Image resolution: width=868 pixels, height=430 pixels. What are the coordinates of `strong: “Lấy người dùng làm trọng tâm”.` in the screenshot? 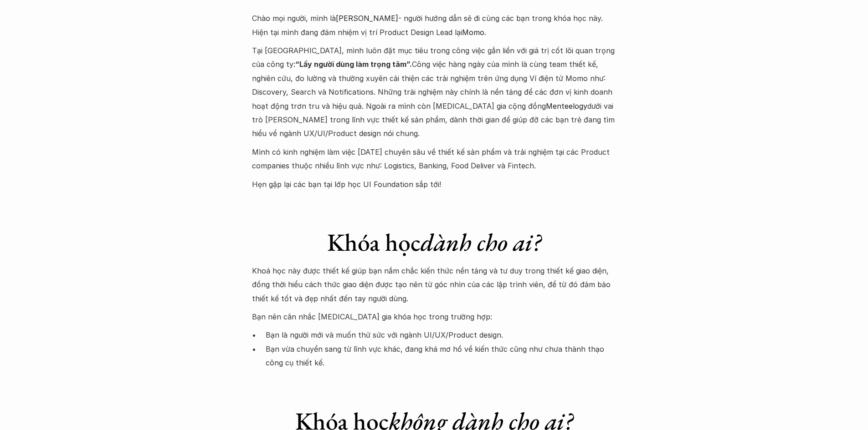 It's located at (353, 64).